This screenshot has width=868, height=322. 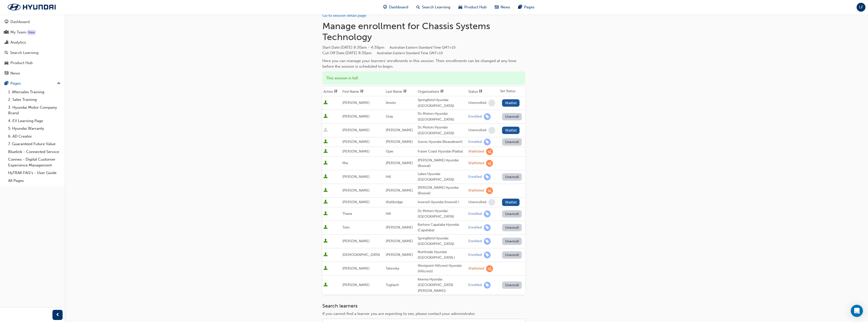 What do you see at coordinates (34, 121) in the screenshot?
I see `a: 4. EV Learning Page` at bounding box center [34, 121].